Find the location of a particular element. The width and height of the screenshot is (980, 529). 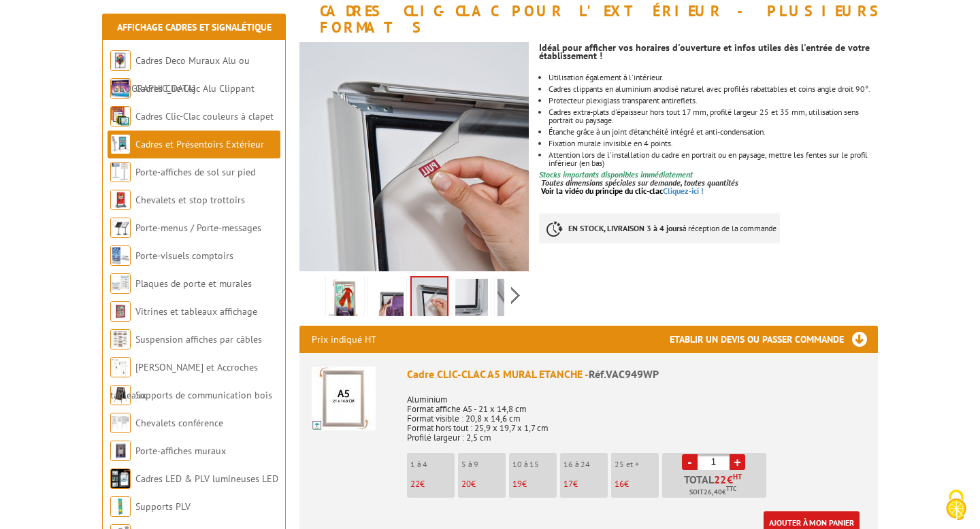

p: 25 et + is located at coordinates (636, 464).